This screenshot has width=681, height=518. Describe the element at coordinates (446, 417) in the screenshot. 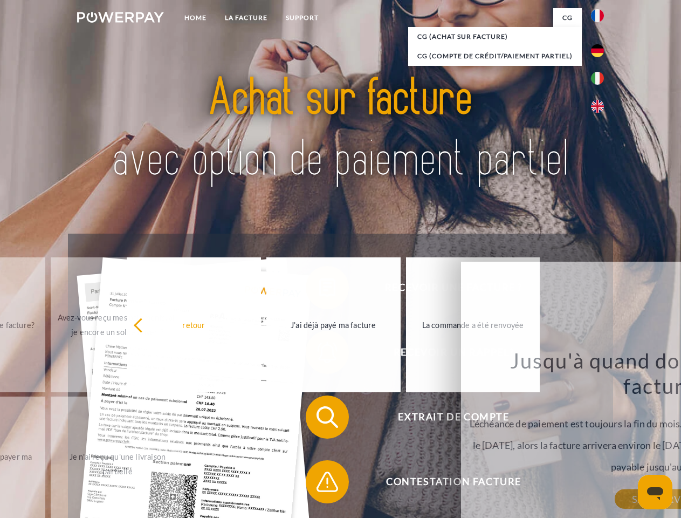

I see `a: Extrait de compte` at that location.